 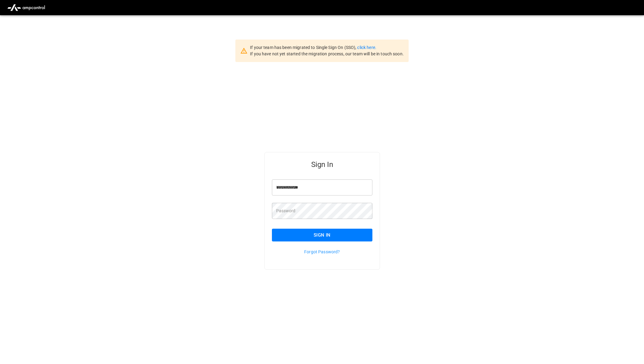 I want to click on h5: Sign In, so click(x=322, y=165).